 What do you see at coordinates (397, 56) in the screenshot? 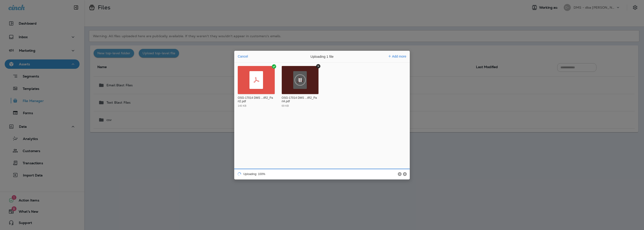
I see `button: Add more files` at bounding box center [397, 56].